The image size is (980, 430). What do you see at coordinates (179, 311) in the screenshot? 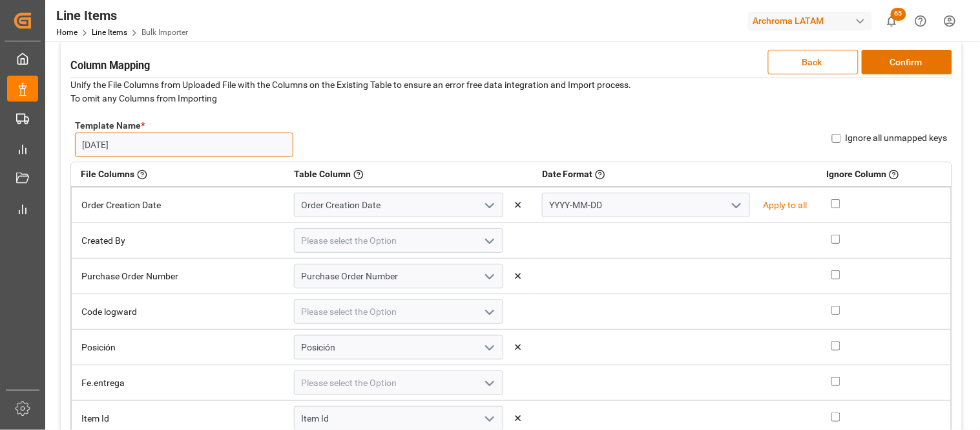
I see `td: Code logward` at bounding box center [179, 311].